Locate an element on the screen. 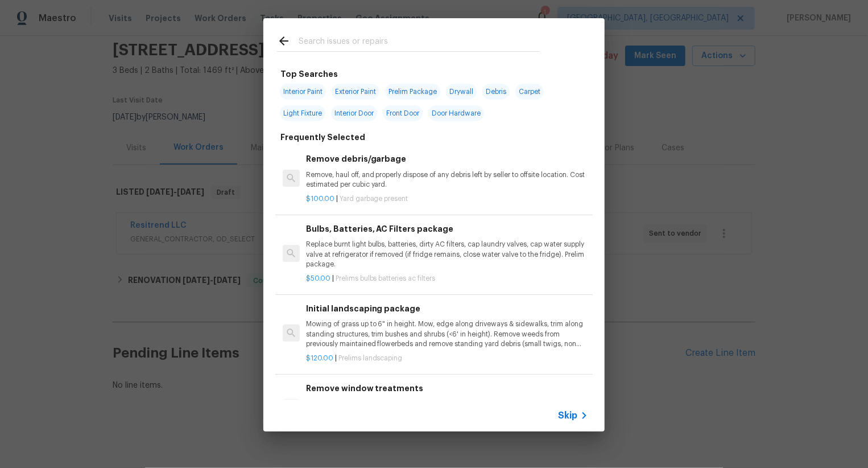 Image resolution: width=868 pixels, height=468 pixels. span: Front Door is located at coordinates (403, 114).